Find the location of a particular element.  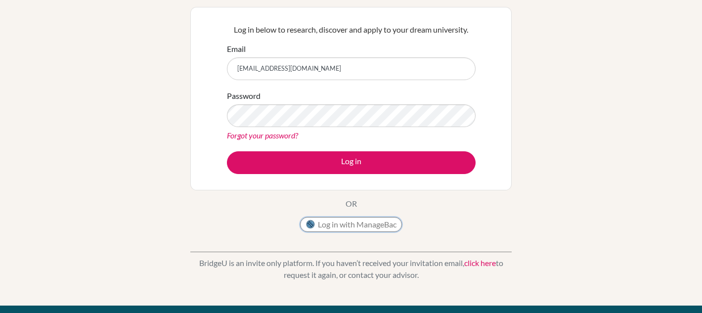

p: Log in below to research, discover and apply to your dream university. is located at coordinates (351, 30).